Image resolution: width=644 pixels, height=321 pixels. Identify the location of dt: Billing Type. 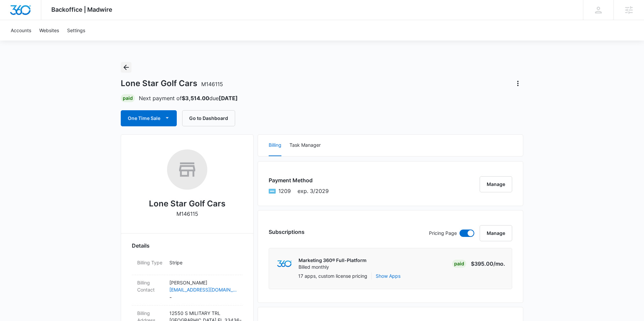
(151, 263).